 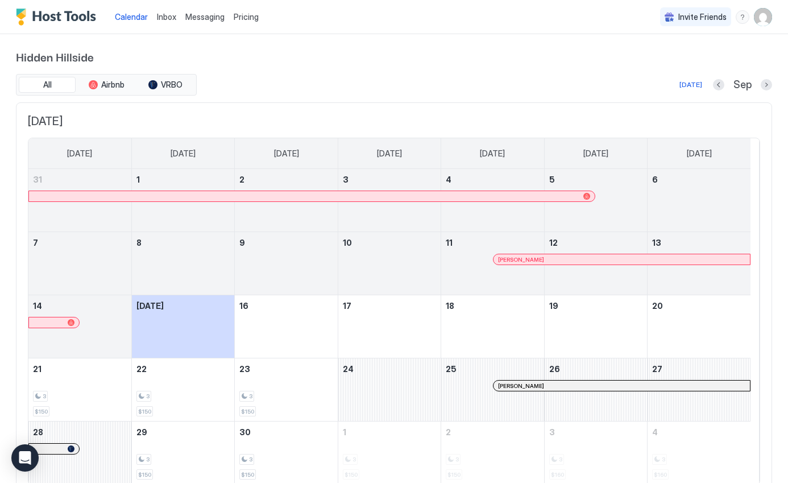 I want to click on span: 16, so click(x=244, y=305).